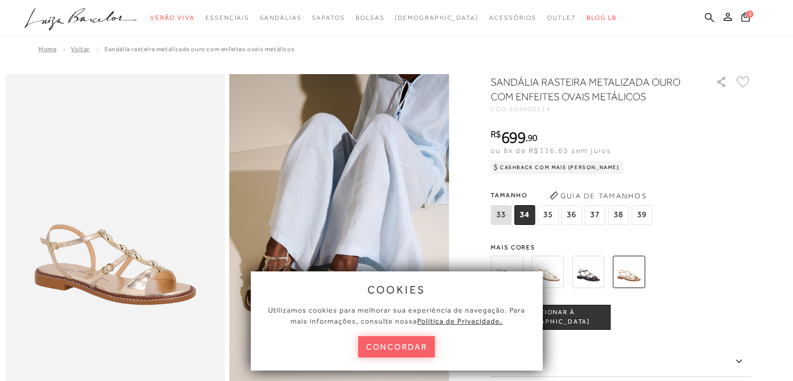 The image size is (793, 381). I want to click on span: 90, so click(532, 137).